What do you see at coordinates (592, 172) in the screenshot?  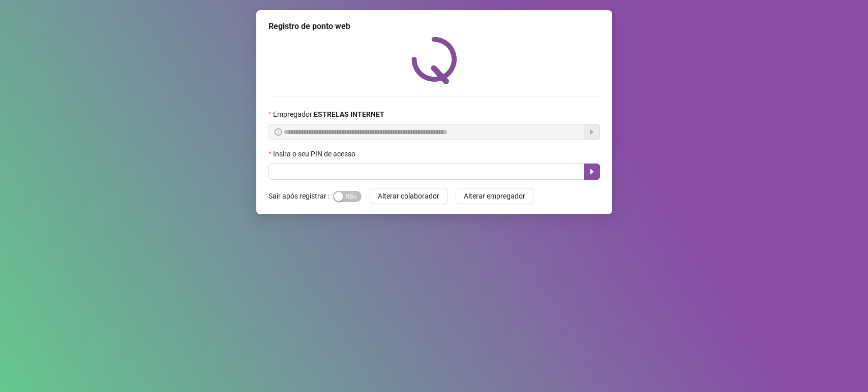 I see `span: caret-right` at bounding box center [592, 172].